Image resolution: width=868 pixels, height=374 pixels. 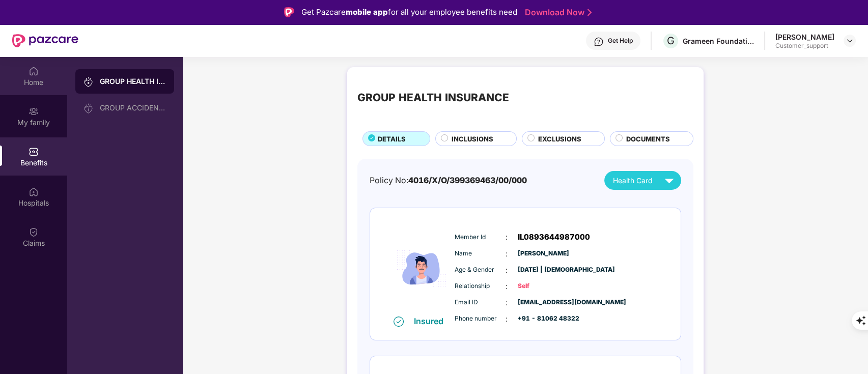 What do you see at coordinates (620, 40) in the screenshot?
I see `div: Get Help` at bounding box center [620, 40].